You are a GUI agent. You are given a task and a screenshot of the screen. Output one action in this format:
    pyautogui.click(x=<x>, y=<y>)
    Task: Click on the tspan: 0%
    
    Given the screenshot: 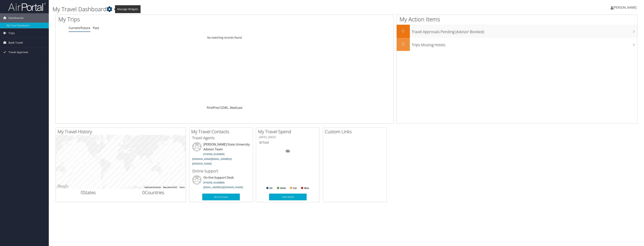 What is the action you would take?
    pyautogui.click(x=288, y=151)
    